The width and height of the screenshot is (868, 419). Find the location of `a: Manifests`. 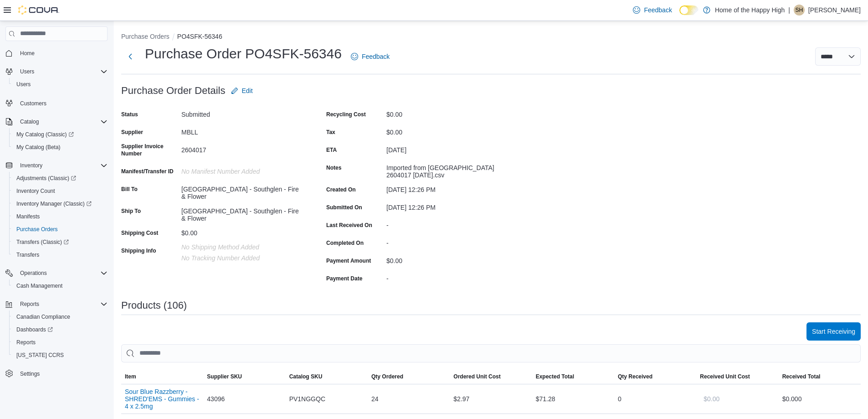

a: Manifests is located at coordinates (28, 216).